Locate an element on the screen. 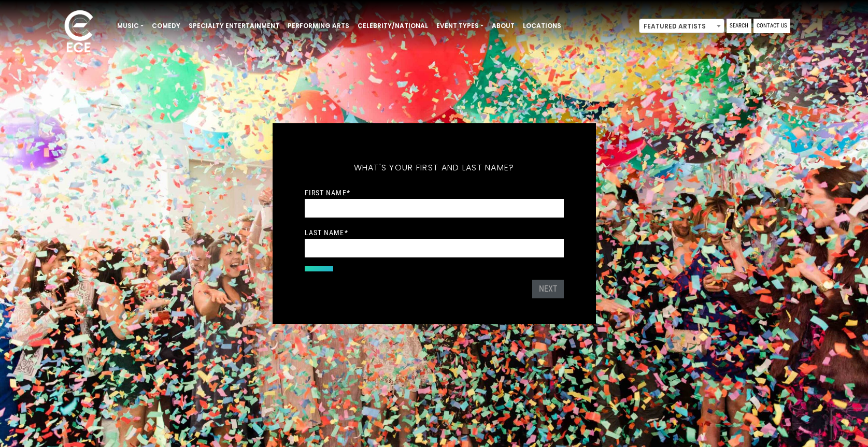 Image resolution: width=868 pixels, height=447 pixels. a: Contact Us is located at coordinates (771, 26).